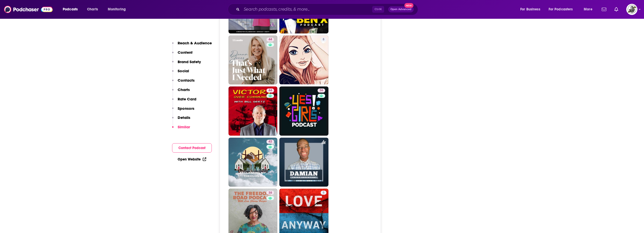  I want to click on p: Rate Card, so click(187, 99).